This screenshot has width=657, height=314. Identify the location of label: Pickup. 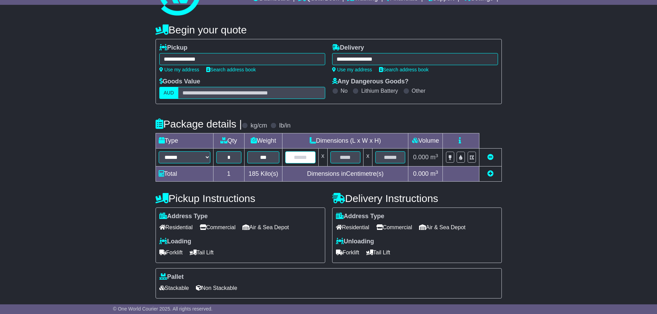
(173, 48).